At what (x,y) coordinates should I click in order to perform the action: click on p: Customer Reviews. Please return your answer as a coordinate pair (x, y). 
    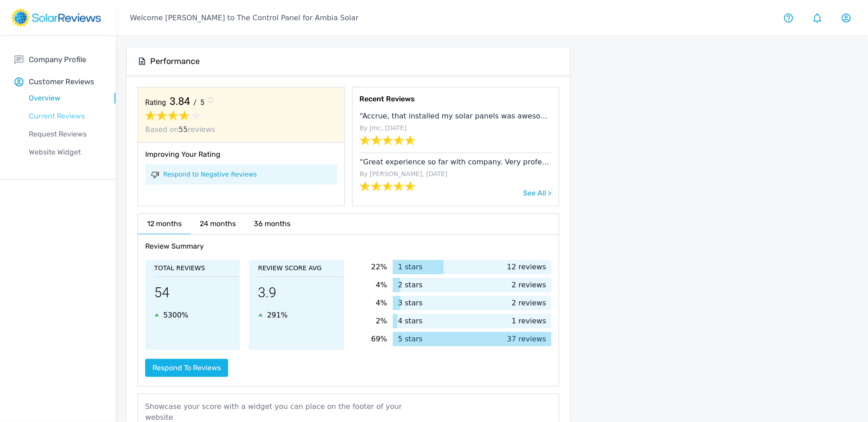
    Looking at the image, I should click on (61, 82).